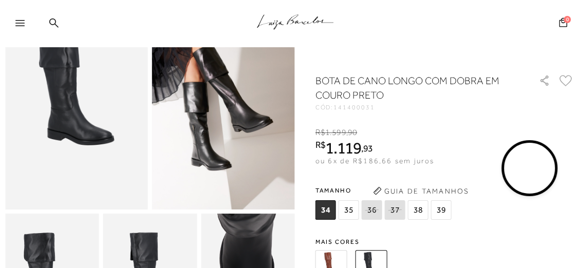 The width and height of the screenshot is (579, 268). What do you see at coordinates (418, 210) in the screenshot?
I see `span: 38` at bounding box center [418, 210].